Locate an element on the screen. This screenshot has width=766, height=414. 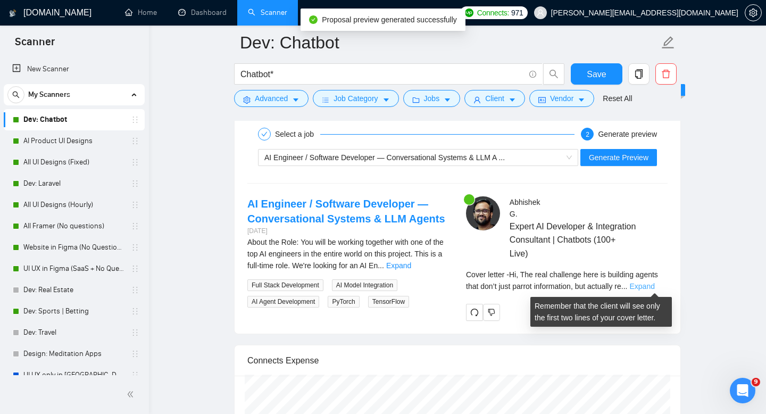
input: Scanner name... is located at coordinates (449, 43).